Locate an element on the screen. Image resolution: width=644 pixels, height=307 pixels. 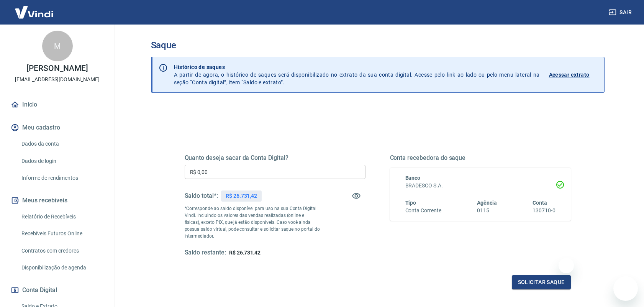
span: Tipo is located at coordinates (410, 203).